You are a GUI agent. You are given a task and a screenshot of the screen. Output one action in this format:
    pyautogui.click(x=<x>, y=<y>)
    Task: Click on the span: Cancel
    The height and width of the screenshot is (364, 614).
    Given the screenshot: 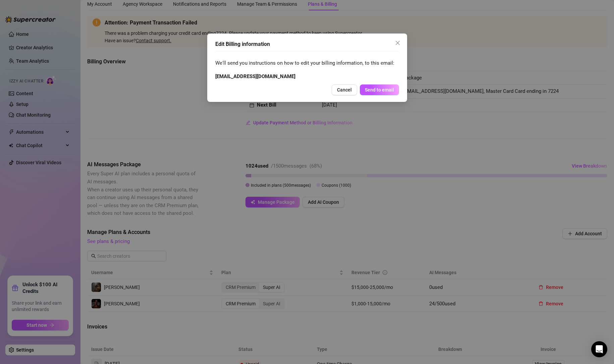 What is the action you would take?
    pyautogui.click(x=344, y=90)
    